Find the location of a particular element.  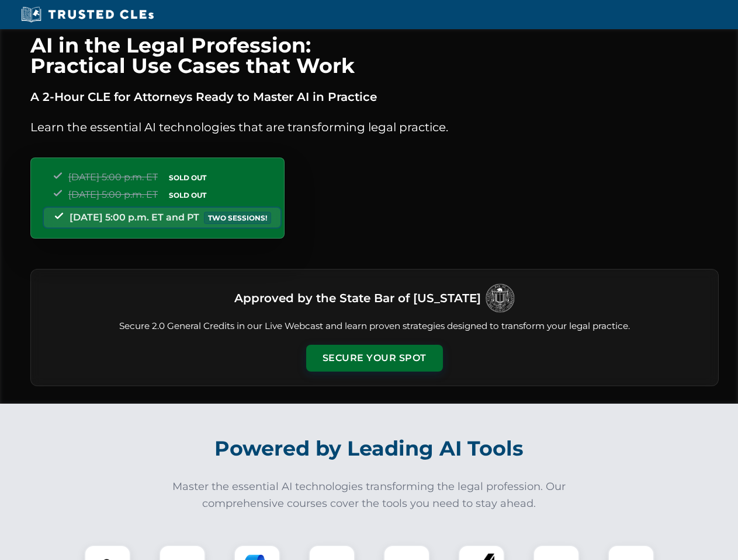

img: Trusted CLEs is located at coordinates (87, 15).